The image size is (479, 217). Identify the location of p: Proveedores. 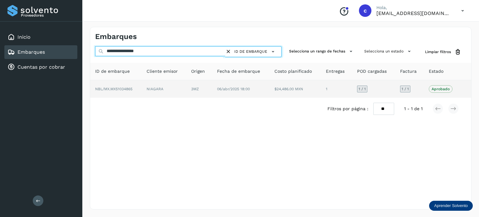
(48, 15).